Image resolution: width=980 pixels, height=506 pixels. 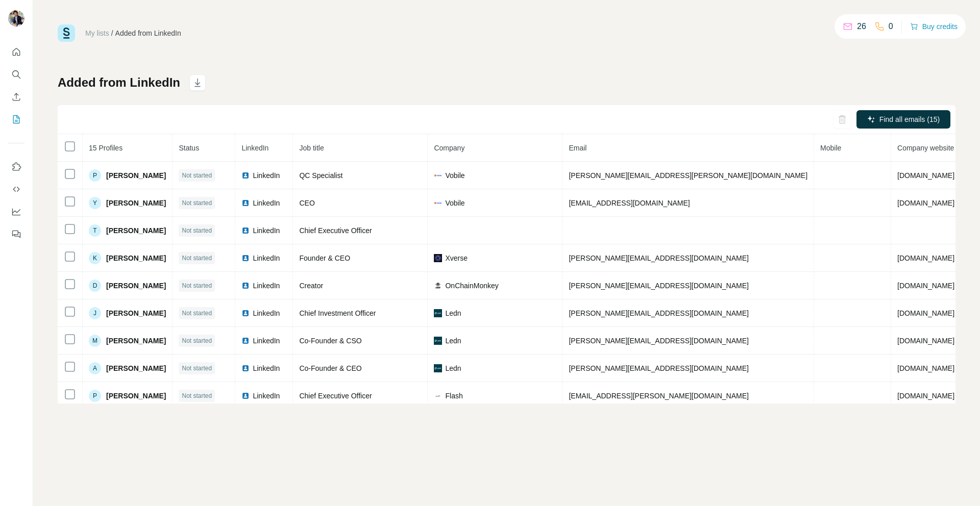 What do you see at coordinates (578, 148) in the screenshot?
I see `span: Email` at bounding box center [578, 148].